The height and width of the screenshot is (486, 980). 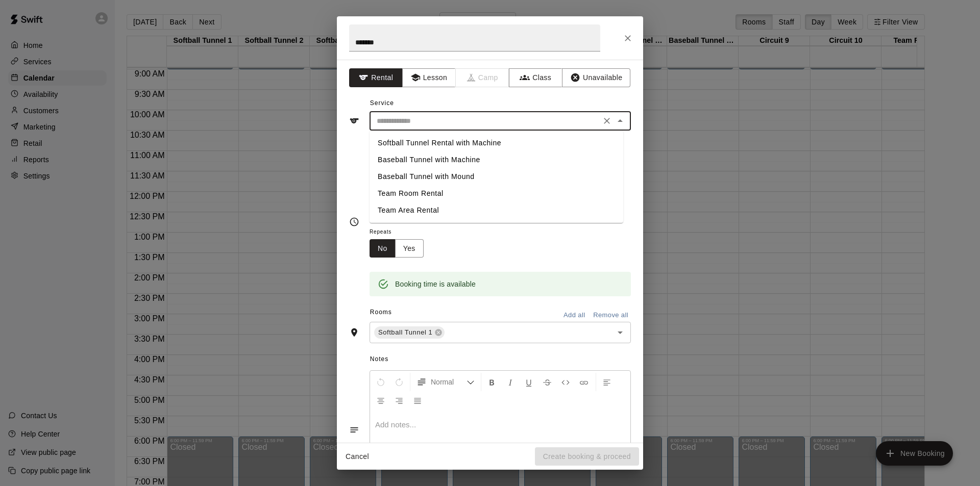 I want to click on button: Redo, so click(x=399, y=382).